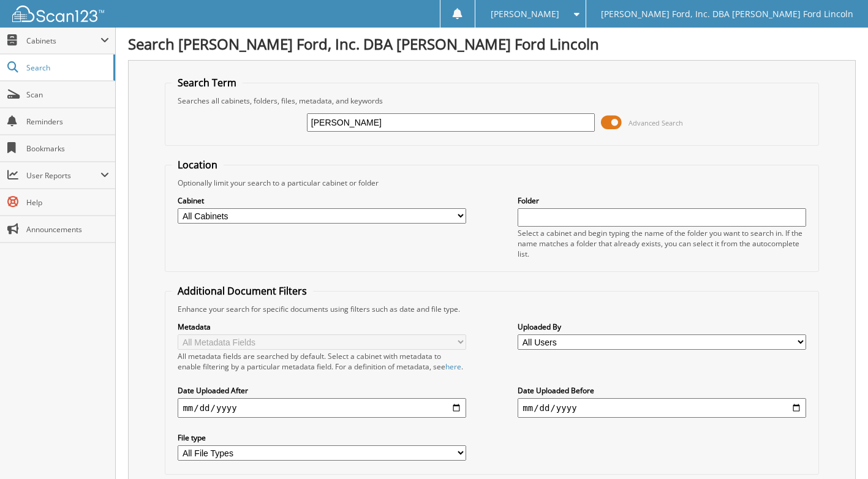  Describe the element at coordinates (661, 326) in the screenshot. I see `label: Uploaded By` at that location.